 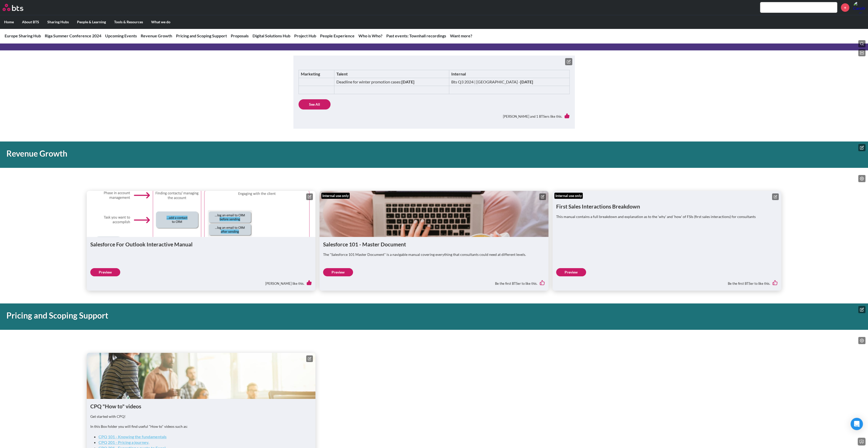 What do you see at coordinates (30, 22) in the screenshot?
I see `label: About BTS` at bounding box center [30, 22].